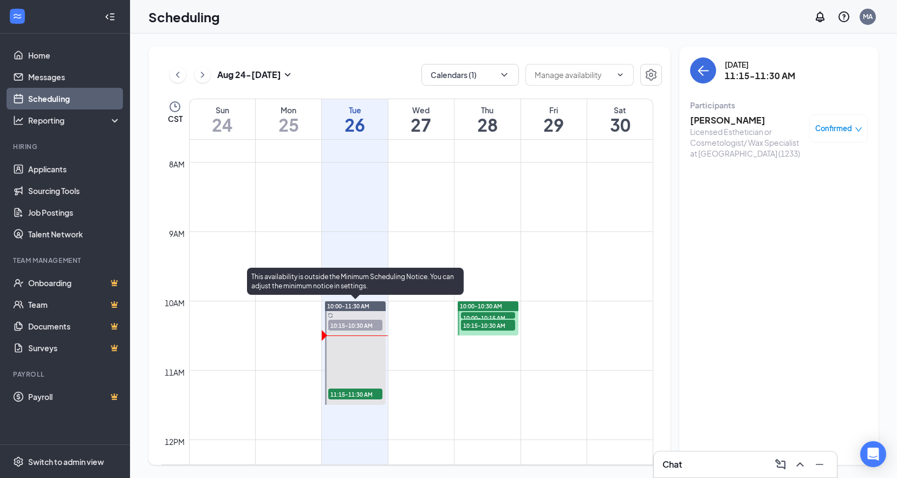  Describe the element at coordinates (488, 317) in the screenshot. I see `span: 10:00-10:15 AM` at that location.